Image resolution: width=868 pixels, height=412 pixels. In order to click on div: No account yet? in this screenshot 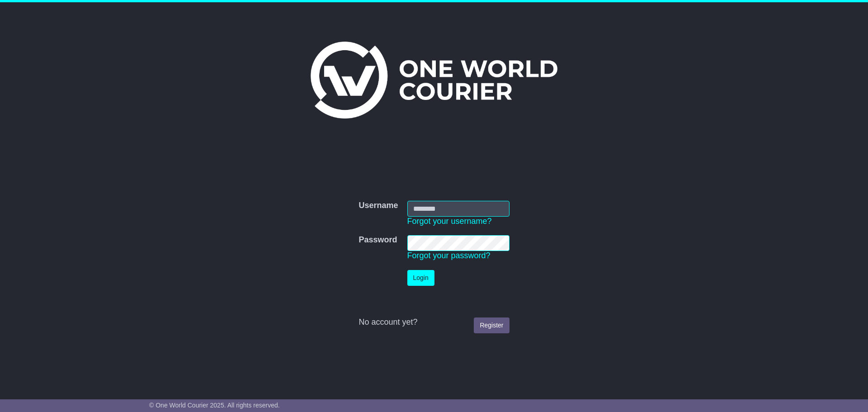, I will do `click(434, 323)`.